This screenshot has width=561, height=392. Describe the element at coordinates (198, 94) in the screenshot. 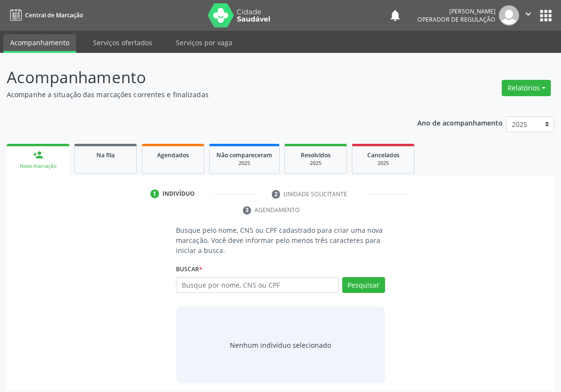

I see `p: Acompanhe a situação das marcações correntes e finalizadas` at that location.